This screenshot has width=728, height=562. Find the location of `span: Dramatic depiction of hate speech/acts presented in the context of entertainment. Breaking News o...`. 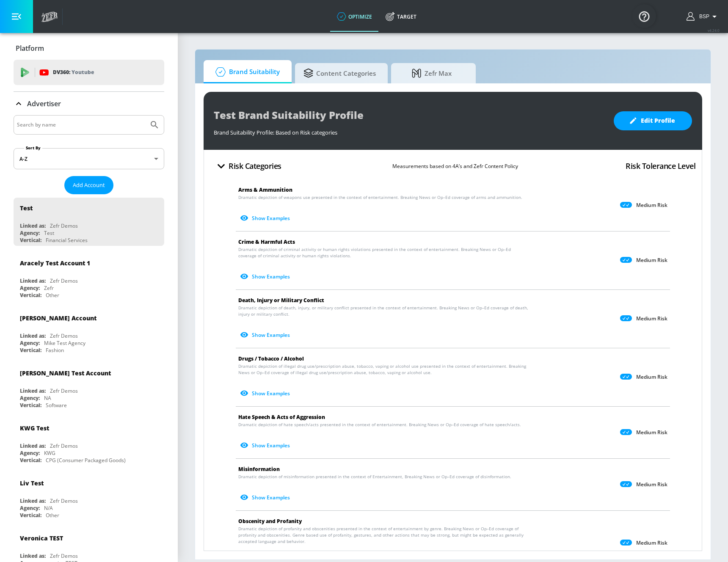

span: Dramatic depiction of hate speech/acts presented in the context of entertainment. Breaking News o... is located at coordinates (379, 425).